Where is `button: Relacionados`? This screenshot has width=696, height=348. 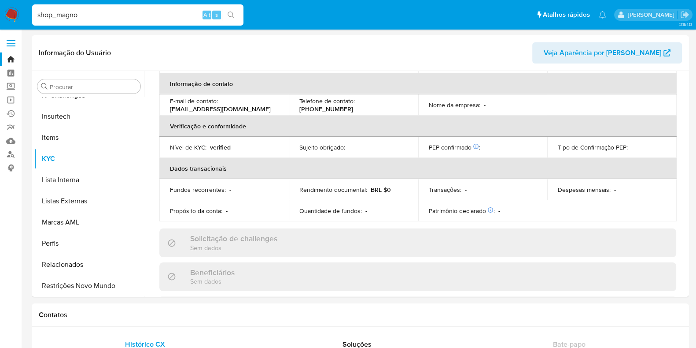
button: Relacionados is located at coordinates (89, 264).